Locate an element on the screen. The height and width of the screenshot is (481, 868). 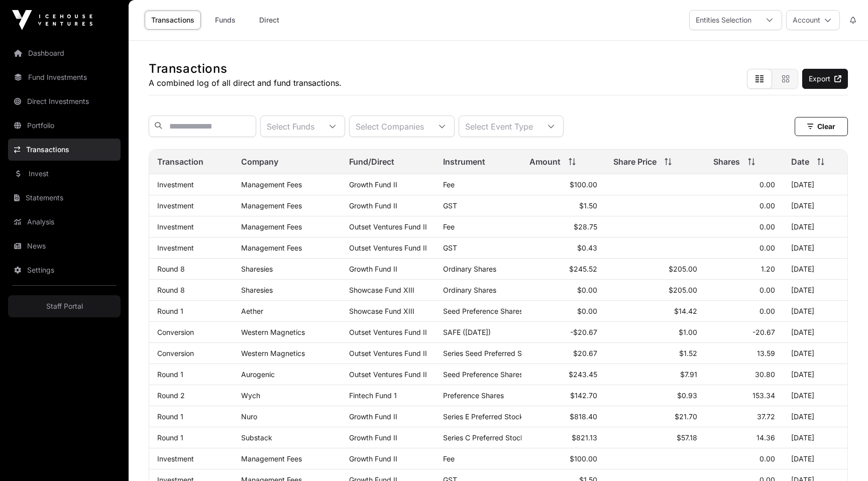
span: $1.00 is located at coordinates (688, 332).